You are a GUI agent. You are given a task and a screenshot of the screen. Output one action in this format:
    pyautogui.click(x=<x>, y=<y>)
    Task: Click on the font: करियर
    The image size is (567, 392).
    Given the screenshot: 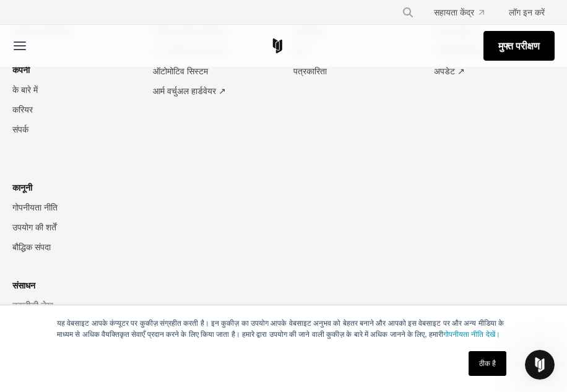 What is the action you would take?
    pyautogui.click(x=22, y=109)
    